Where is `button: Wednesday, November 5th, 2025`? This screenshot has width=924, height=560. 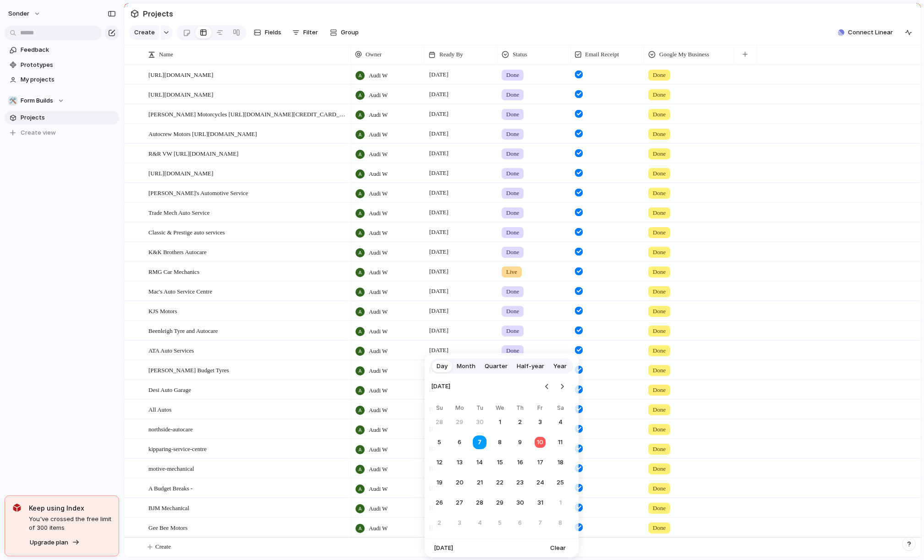
button: Wednesday, November 5th, 2025 is located at coordinates (500, 522).